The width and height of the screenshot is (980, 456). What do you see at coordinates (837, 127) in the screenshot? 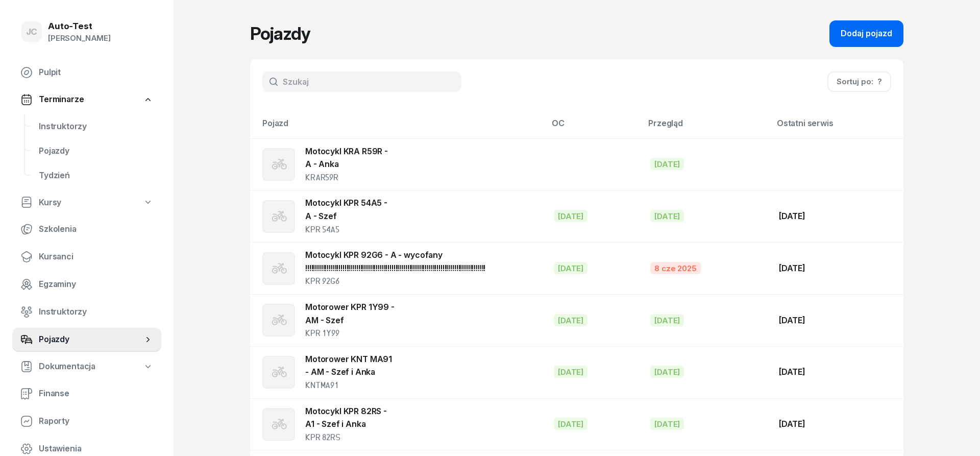
I see `th: Ostatni serwis` at bounding box center [837, 127].